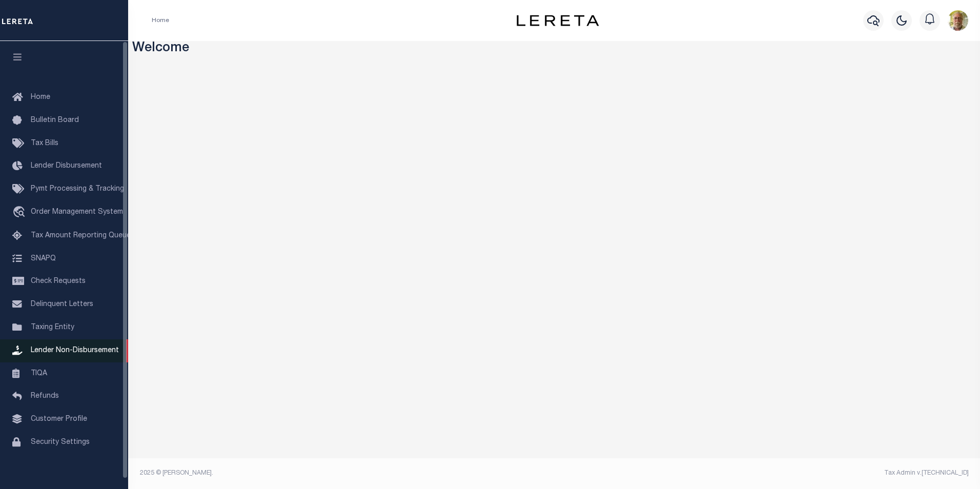 The image size is (980, 489). What do you see at coordinates (161, 21) in the screenshot?
I see `li: Home` at bounding box center [161, 21].